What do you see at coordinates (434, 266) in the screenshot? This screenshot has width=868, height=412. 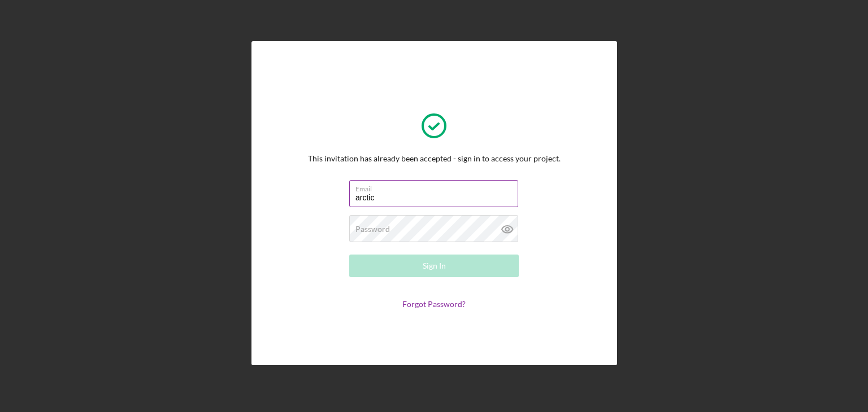 I see `div: Sign In` at bounding box center [434, 266].